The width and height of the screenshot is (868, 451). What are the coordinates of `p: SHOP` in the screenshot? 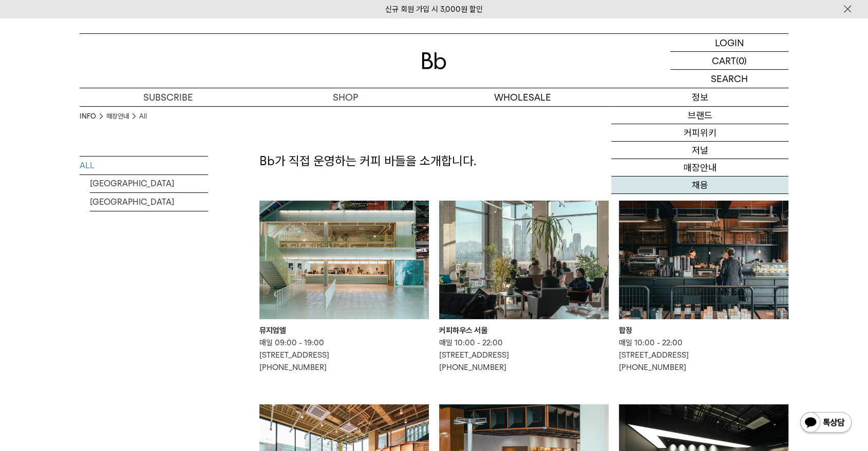 It's located at (345, 97).